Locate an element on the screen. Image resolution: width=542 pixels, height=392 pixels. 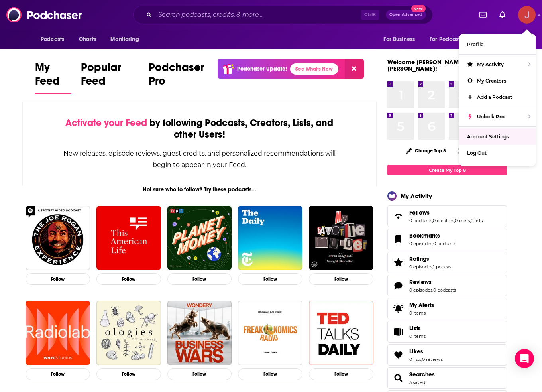
a: See What's New is located at coordinates (314, 69).